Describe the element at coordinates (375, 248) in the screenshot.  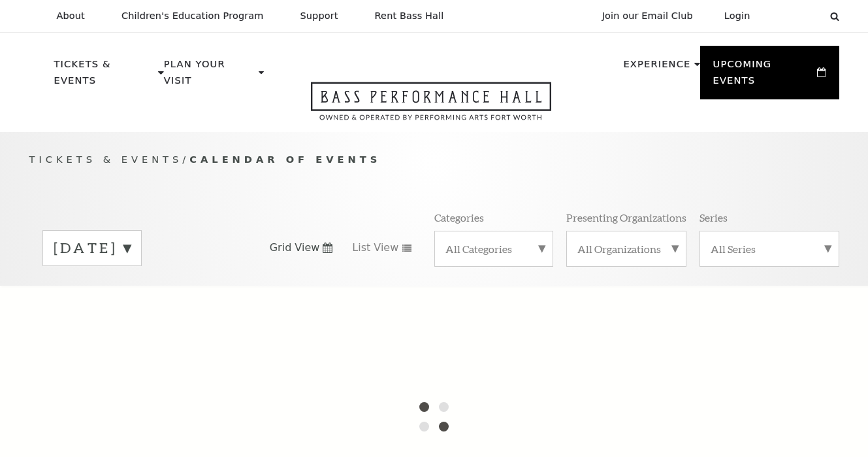
I see `span: List View` at that location.